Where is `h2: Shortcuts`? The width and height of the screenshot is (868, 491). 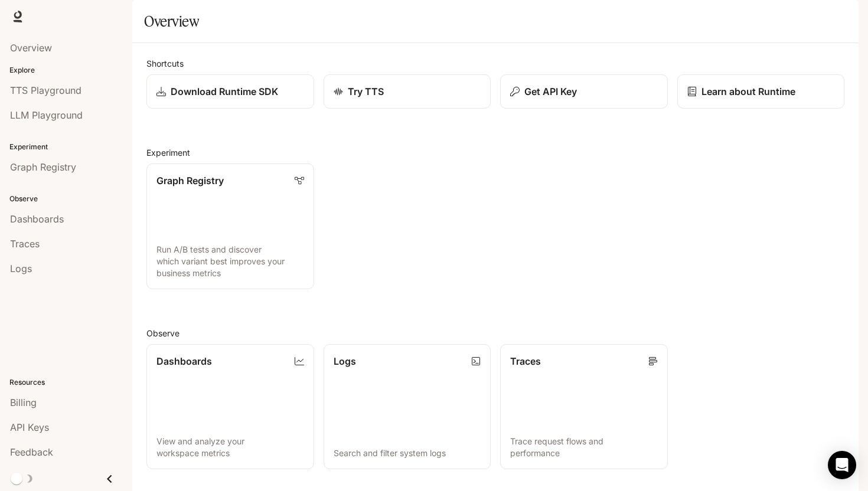 h2: Shortcuts is located at coordinates (495, 63).